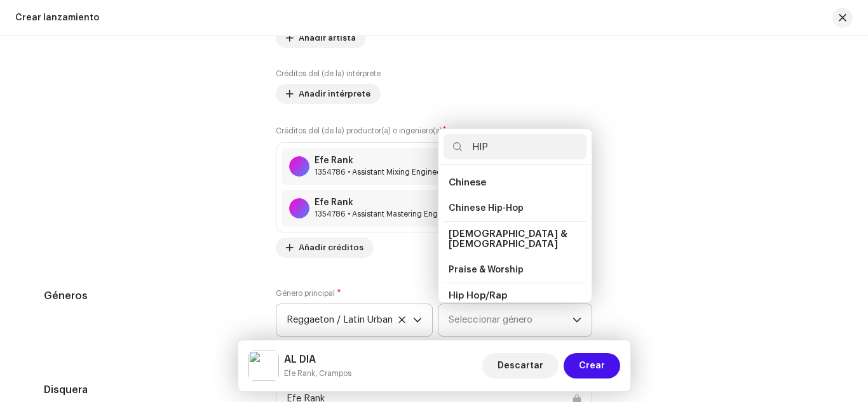  What do you see at coordinates (478, 295) in the screenshot?
I see `span: Hip Hop/Rap` at bounding box center [478, 295].